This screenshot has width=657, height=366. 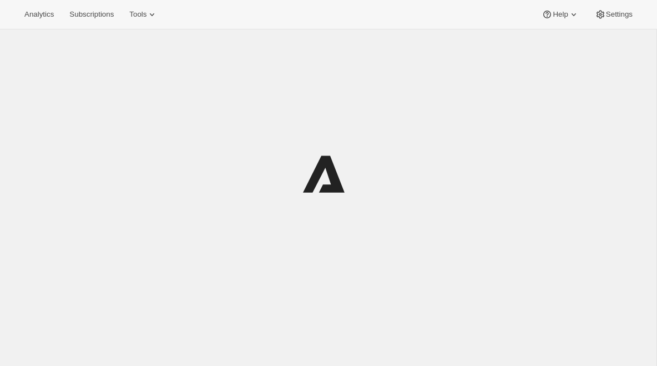 What do you see at coordinates (92, 14) in the screenshot?
I see `span: Subscriptions` at bounding box center [92, 14].